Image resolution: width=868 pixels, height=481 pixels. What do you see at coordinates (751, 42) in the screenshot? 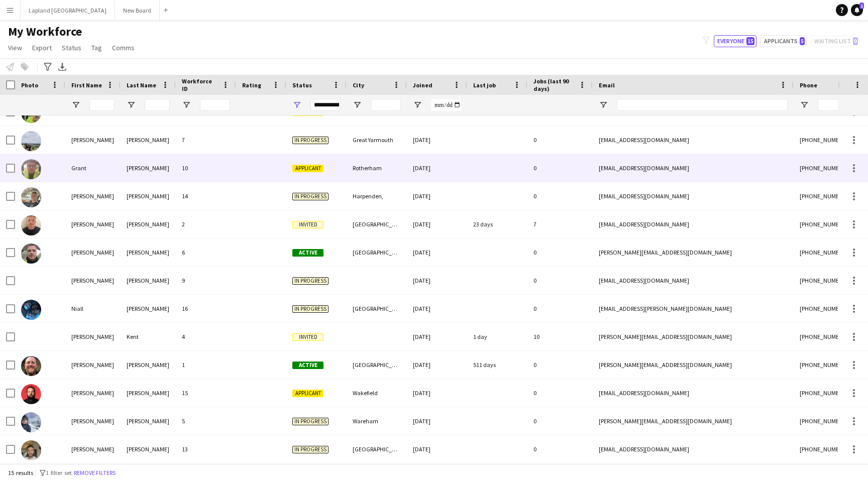
I see `span: 15` at bounding box center [751, 42].